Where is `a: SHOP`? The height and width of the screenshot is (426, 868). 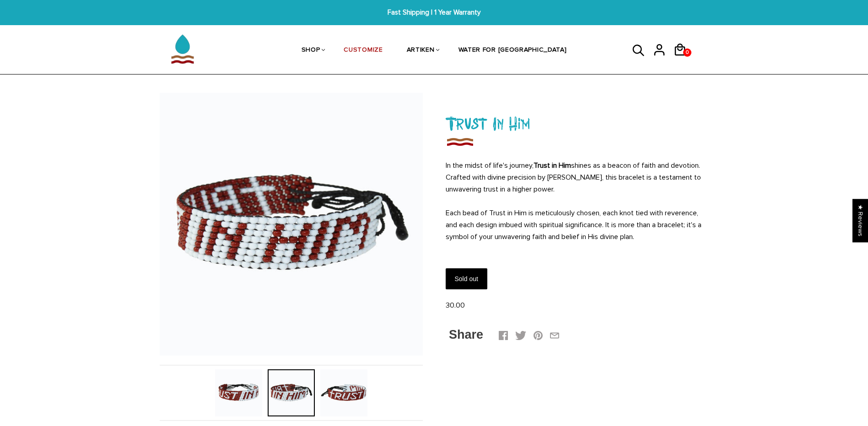
a: SHOP is located at coordinates (310, 51).